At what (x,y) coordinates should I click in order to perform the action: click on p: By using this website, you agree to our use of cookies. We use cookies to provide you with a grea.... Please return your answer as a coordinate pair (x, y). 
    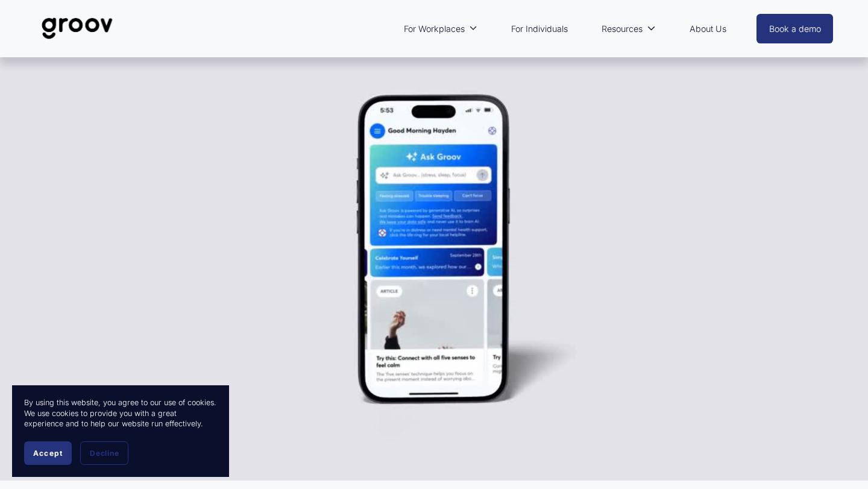
    Looking at the image, I should click on (121, 413).